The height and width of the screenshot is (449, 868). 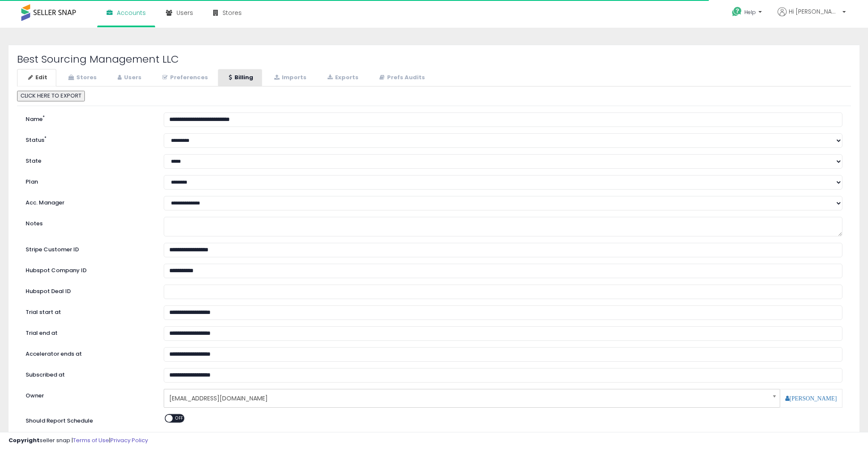 I want to click on label: Stripe Customer ID, so click(x=88, y=248).